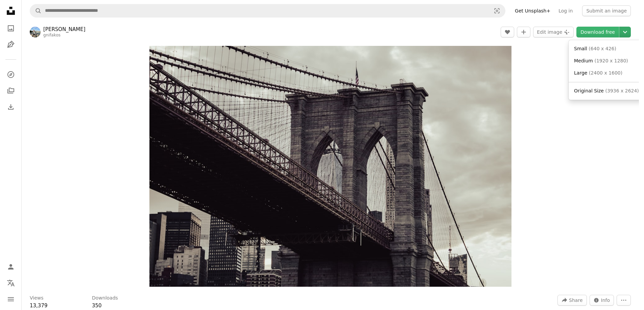 This screenshot has width=644, height=310. I want to click on span: Large, so click(580, 73).